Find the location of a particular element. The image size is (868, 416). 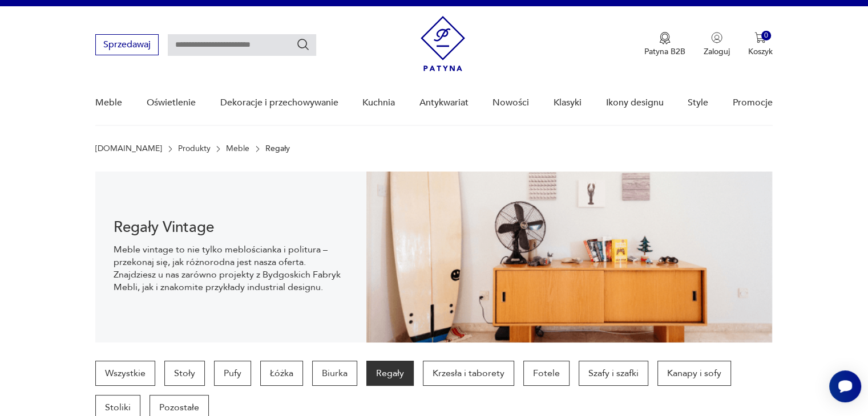

p: Łóżka is located at coordinates (281, 374).